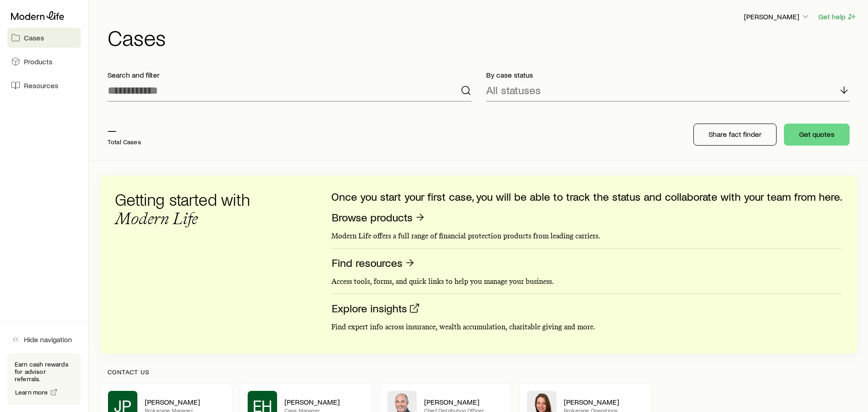  I want to click on p: Find expert info across insurance, wealth accumulation, charitable giving and more., so click(587, 327).